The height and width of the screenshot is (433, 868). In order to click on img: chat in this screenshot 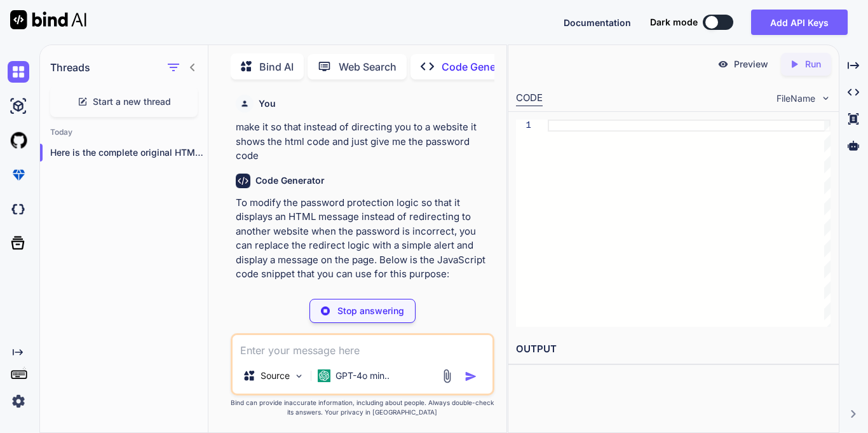, I will do `click(18, 72)`.